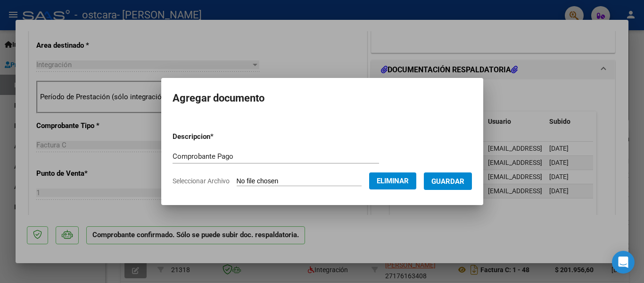 This screenshot has width=644, height=283. What do you see at coordinates (392, 181) in the screenshot?
I see `button: Eliminar` at bounding box center [392, 181].